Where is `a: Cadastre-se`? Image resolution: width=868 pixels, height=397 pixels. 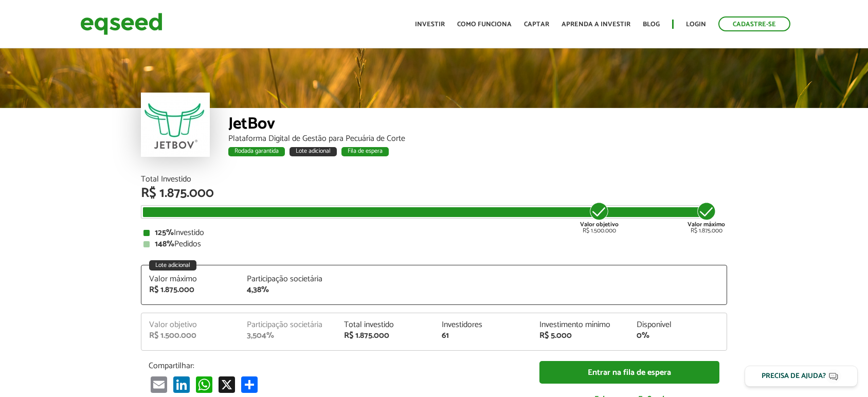
a: Cadastre-se is located at coordinates (755, 23).